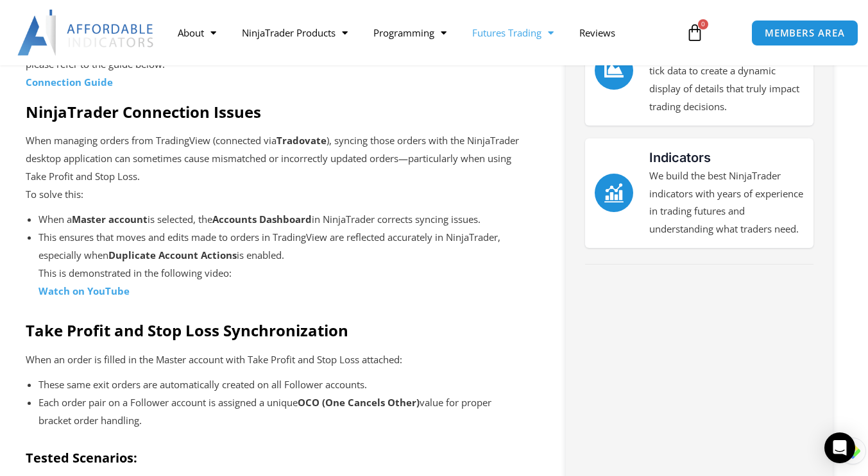 This screenshot has height=476, width=868. What do you see at coordinates (421, 33) in the screenshot?
I see `nav: Menu` at bounding box center [421, 33].